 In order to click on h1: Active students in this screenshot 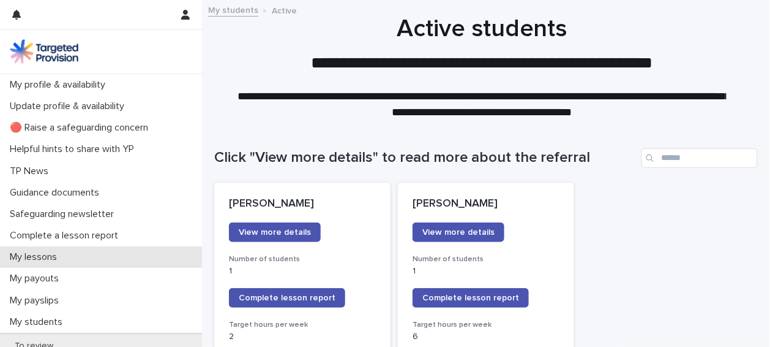, I will do `click(482, 29)`.